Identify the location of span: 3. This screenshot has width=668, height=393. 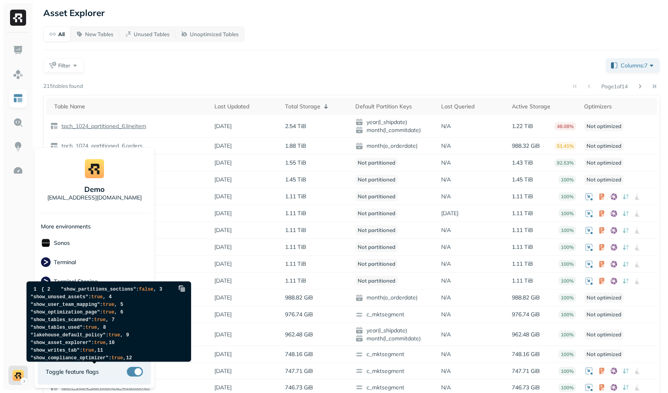
(161, 289).